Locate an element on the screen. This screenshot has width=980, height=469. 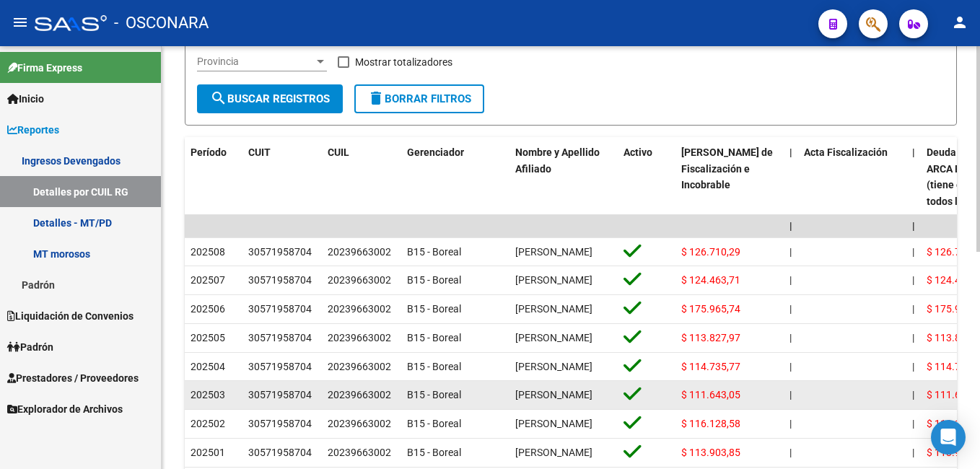
span: $ 113.903,85 is located at coordinates (711, 453).